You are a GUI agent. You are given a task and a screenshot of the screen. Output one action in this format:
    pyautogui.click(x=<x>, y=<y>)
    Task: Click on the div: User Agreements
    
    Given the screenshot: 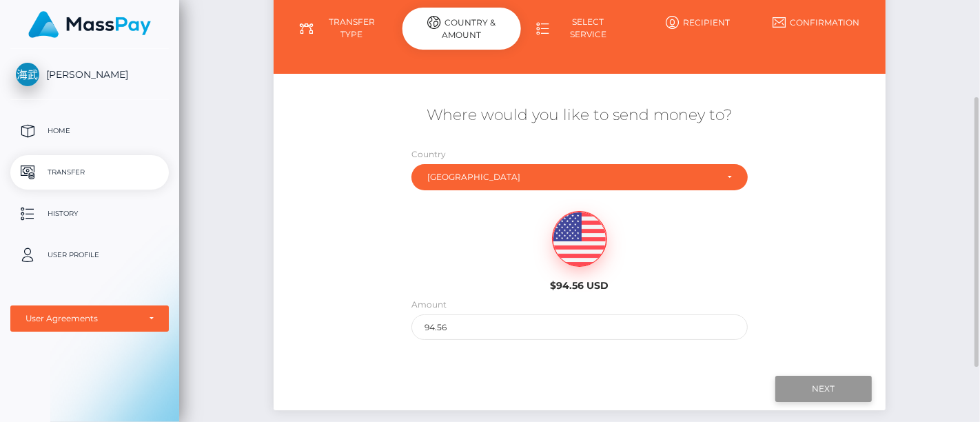 What is the action you would take?
    pyautogui.click(x=82, y=318)
    